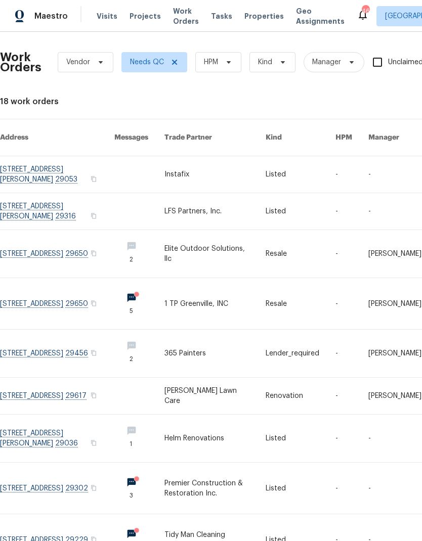  What do you see at coordinates (207, 254) in the screenshot?
I see `td: Elite Outdoor Solutions, llc` at bounding box center [207, 254].